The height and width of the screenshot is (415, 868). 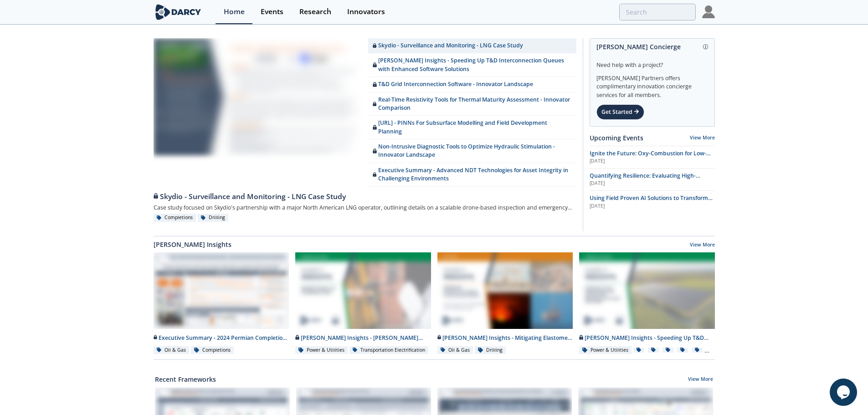 I want to click on a: T&D Grid Interconnection Software - Innovator Landscape, so click(x=472, y=84).